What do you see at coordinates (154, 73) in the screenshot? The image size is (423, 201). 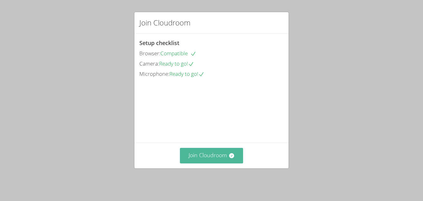 I see `span: Microphone:` at bounding box center [154, 73].